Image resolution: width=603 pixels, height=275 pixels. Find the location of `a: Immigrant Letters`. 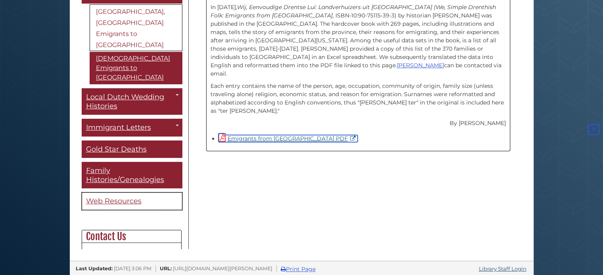

a: Immigrant Letters is located at coordinates (132, 128).